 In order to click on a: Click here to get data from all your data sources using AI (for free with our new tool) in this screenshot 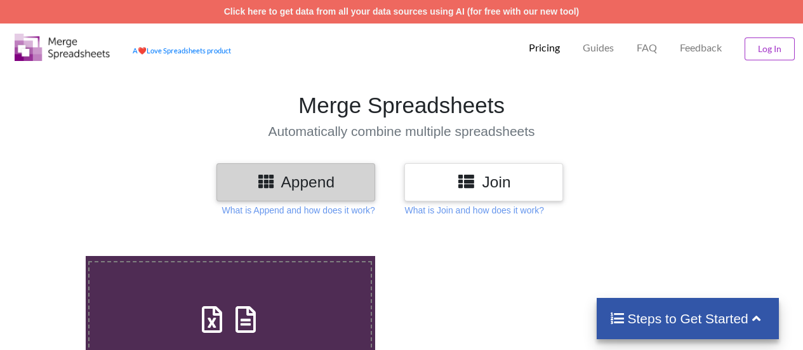, I will do `click(402, 11)`.